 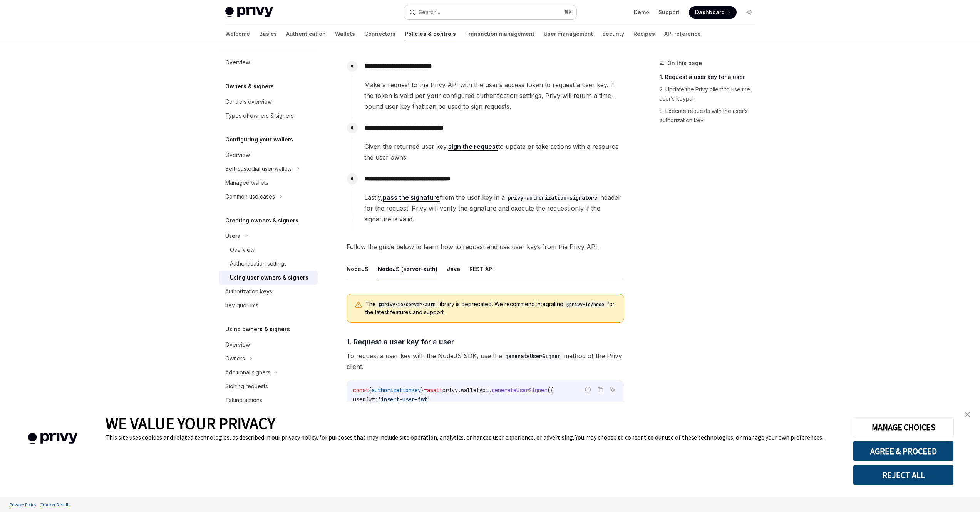 I want to click on img: company logo, so click(x=53, y=438).